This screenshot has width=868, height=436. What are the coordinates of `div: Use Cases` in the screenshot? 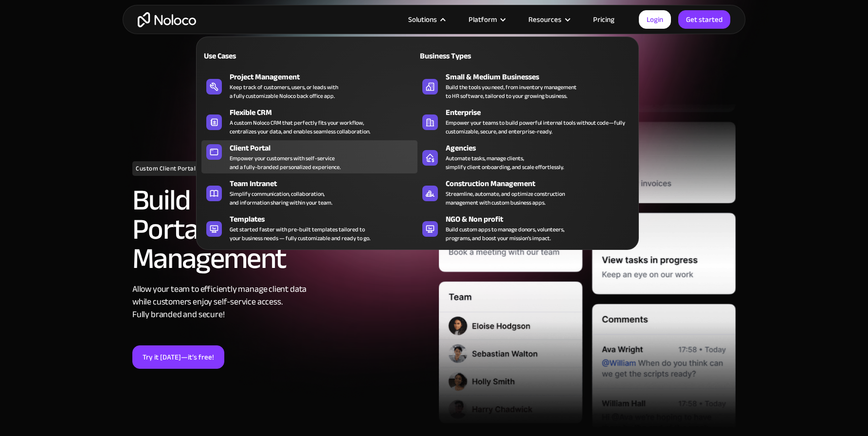 It's located at (254, 56).